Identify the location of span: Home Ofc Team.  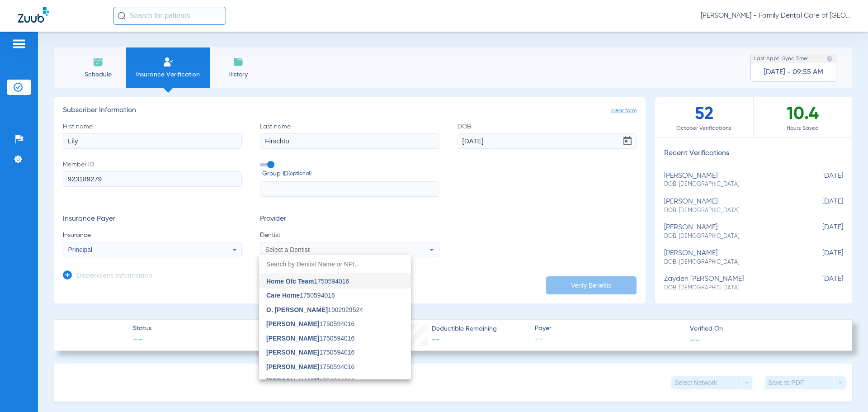
(290, 281).